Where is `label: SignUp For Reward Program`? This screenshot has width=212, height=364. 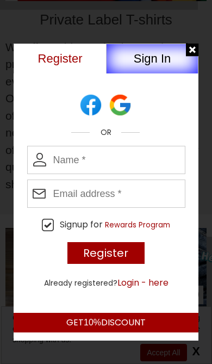
label: SignUp For Reward Program is located at coordinates (113, 225).